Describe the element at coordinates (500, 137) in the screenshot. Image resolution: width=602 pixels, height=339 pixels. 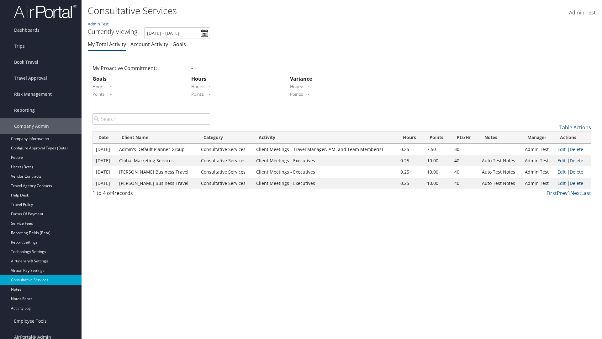
I see `th: Notes` at that location.